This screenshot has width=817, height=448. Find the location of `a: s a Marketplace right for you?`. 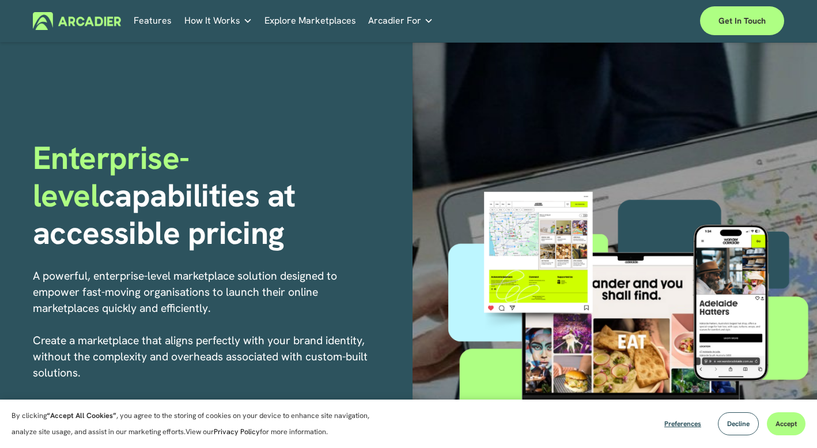

a: s a Marketplace right for you? is located at coordinates (110, 405).